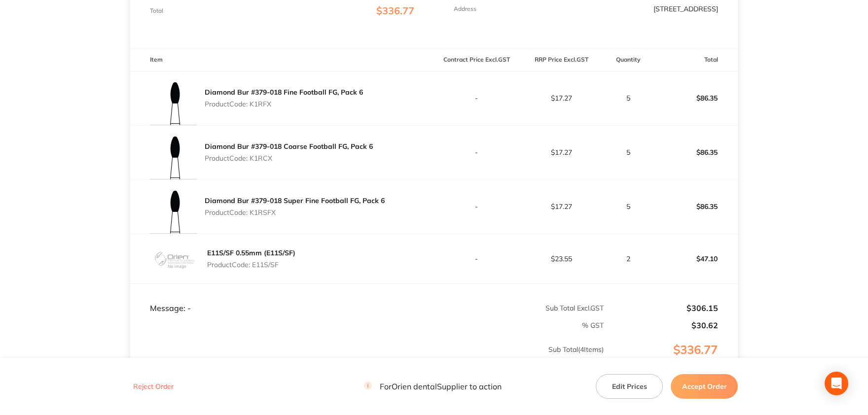 The width and height of the screenshot is (868, 415). What do you see at coordinates (561, 258) in the screenshot?
I see `p: $23.55` at bounding box center [561, 258].